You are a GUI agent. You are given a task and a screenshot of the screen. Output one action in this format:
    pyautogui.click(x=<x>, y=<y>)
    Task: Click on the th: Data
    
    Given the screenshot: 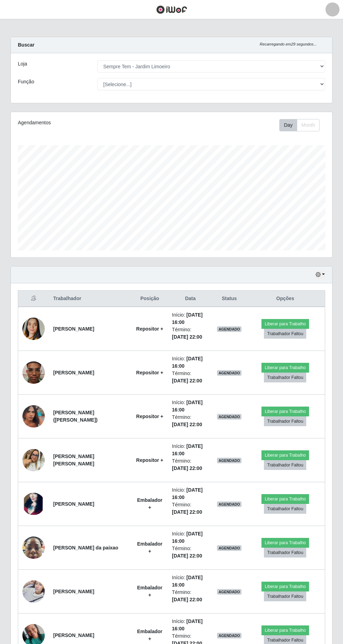 What is the action you would take?
    pyautogui.click(x=190, y=298)
    